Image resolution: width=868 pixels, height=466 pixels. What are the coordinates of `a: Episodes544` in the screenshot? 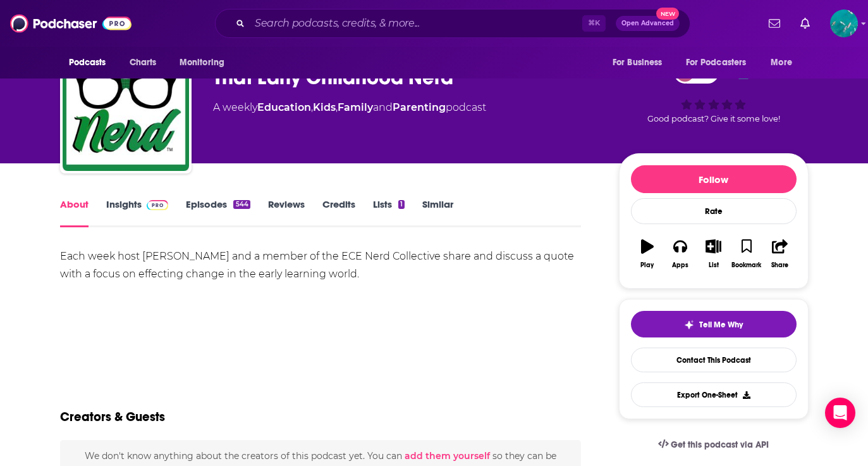 It's located at (218, 212).